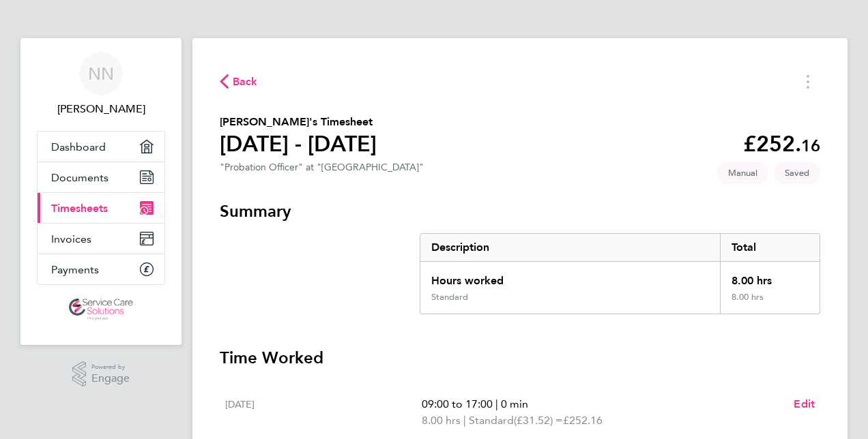 The height and width of the screenshot is (439, 868). What do you see at coordinates (620, 273) in the screenshot?
I see `div: Summary` at bounding box center [620, 273].